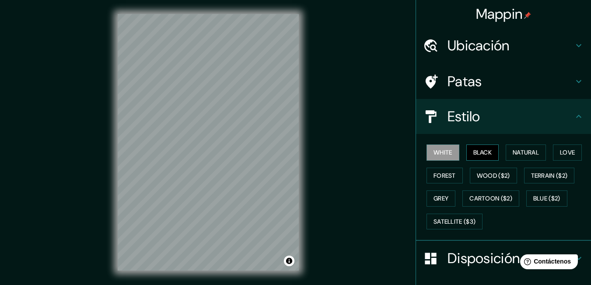 The width and height of the screenshot is (591, 285). What do you see at coordinates (445, 175) in the screenshot?
I see `button: Forest` at bounding box center [445, 175].